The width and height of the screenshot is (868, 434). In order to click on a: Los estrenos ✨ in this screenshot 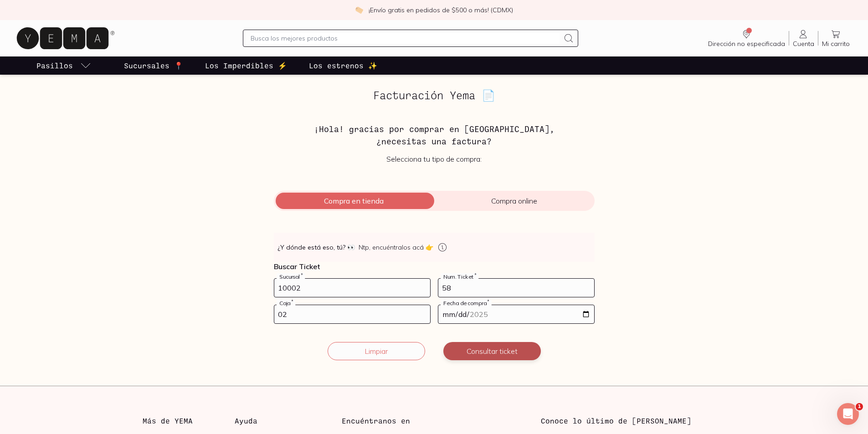, I will do `click(343, 65)`.